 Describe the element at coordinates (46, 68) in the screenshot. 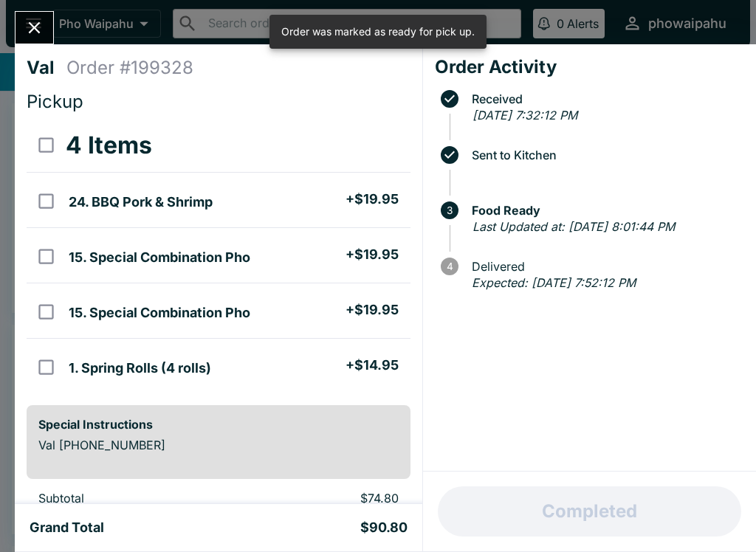

I see `h4: Val` at that location.